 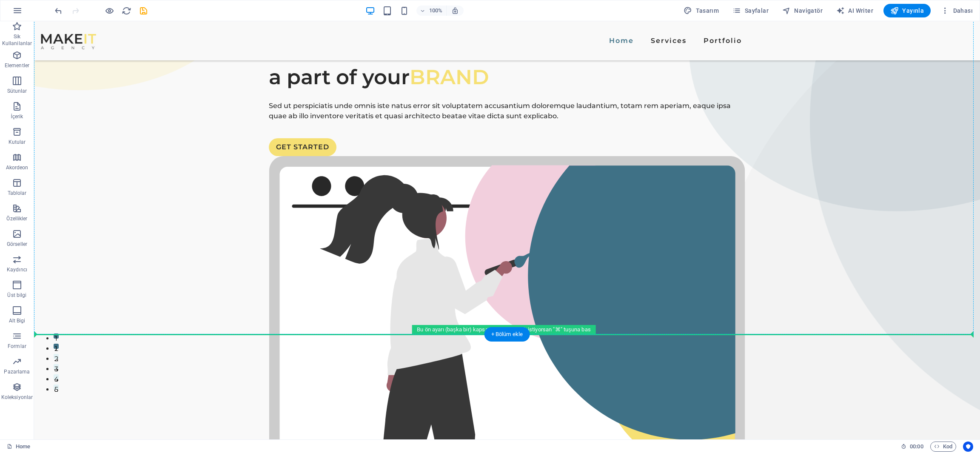 What do you see at coordinates (17, 346) in the screenshot?
I see `p: Formlar` at bounding box center [17, 346].